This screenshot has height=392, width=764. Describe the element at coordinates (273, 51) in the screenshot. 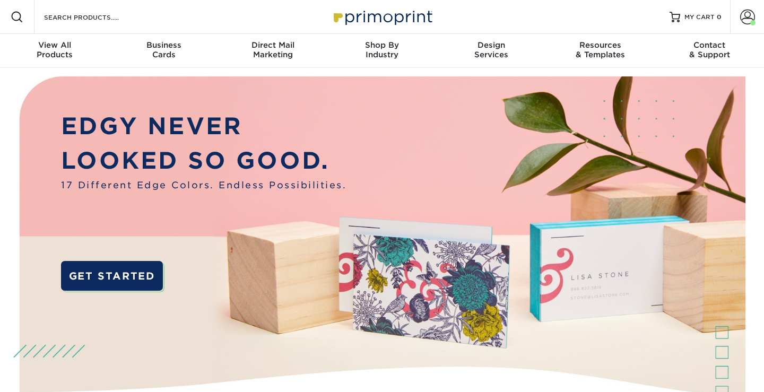

I see `a: Direct MailMarketing` at that location.